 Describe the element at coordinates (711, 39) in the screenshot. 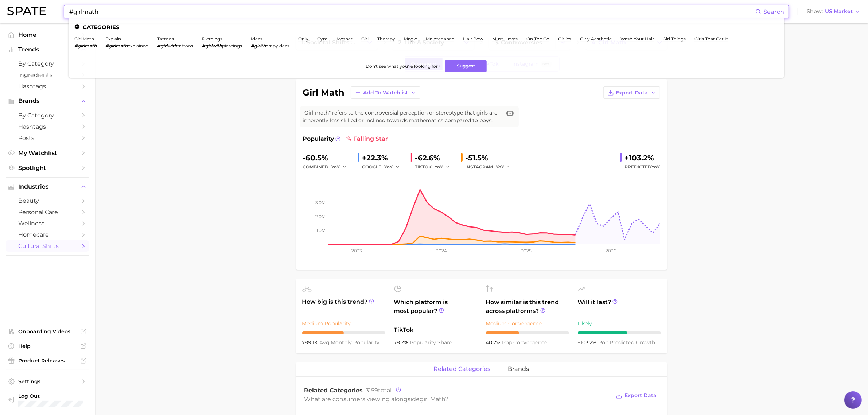

I see `a: girls that get it` at that location.